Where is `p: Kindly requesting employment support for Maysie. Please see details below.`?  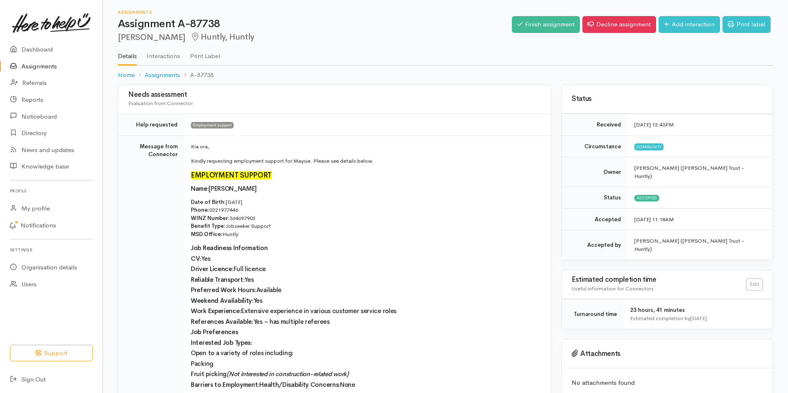 p: Kindly requesting employment support for Maysie. Please see details below. is located at coordinates (366, 161).